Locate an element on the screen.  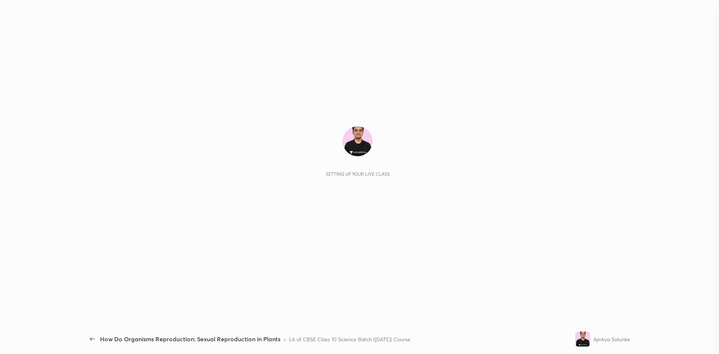
div: How Do Organisms Reproduction: Sexual Reproduction in Plants is located at coordinates (190, 339).